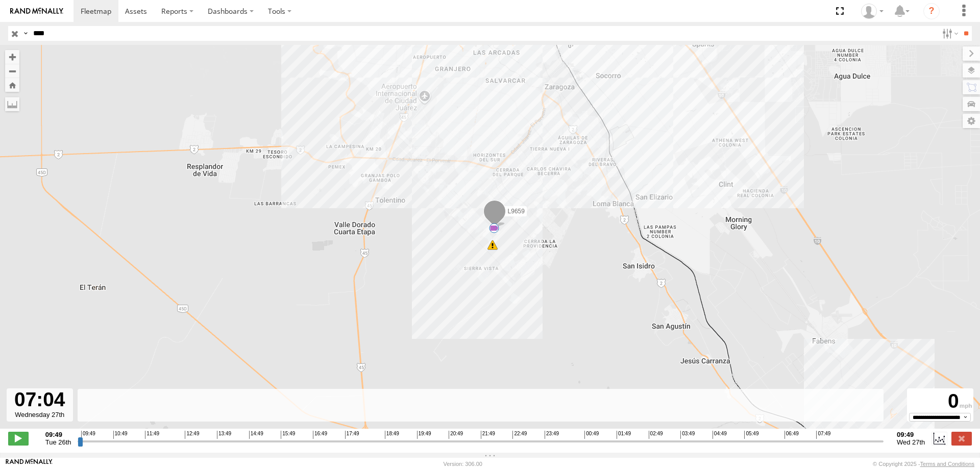 The width and height of the screenshot is (980, 469). I want to click on span: 09:49, so click(88, 435).